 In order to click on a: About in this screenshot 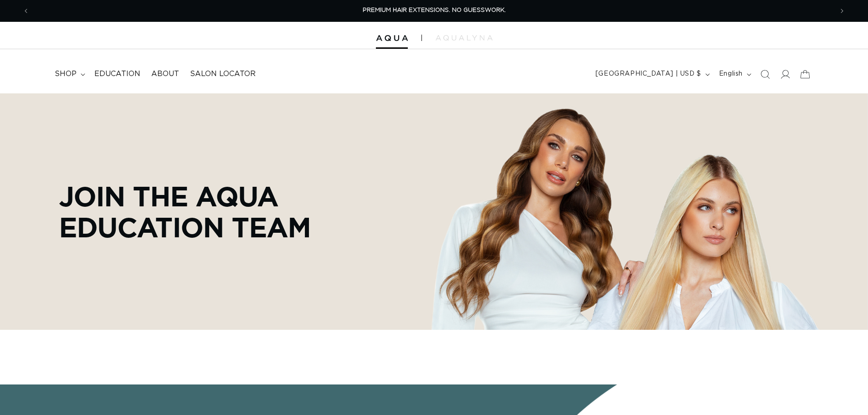, I will do `click(165, 74)`.